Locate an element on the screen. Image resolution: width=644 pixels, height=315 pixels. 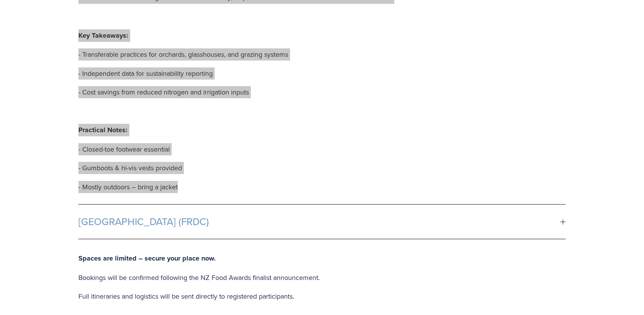
strong: Spaces are limited – secure your place now. is located at coordinates (146, 259).